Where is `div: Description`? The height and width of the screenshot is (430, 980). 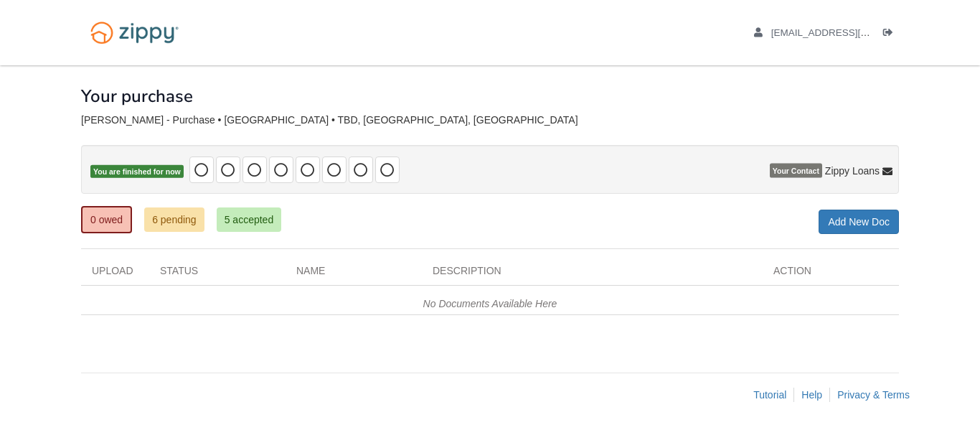
div: Description is located at coordinates (591, 274).